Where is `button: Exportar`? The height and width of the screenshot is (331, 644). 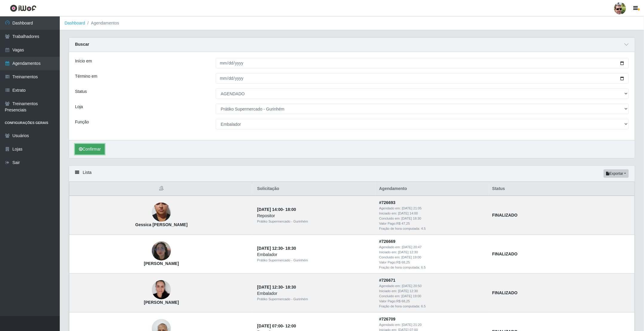
button: Exportar is located at coordinates (616, 174).